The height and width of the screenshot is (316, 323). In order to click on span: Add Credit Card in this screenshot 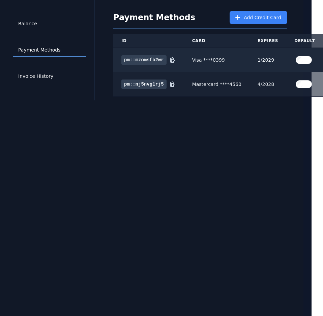, I will do `click(262, 18)`.